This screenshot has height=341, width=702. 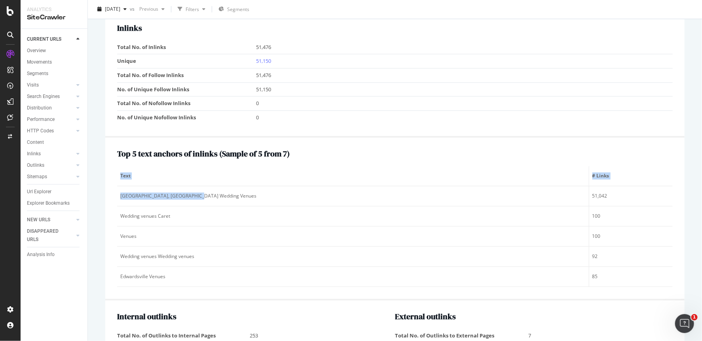 I want to click on button: Filters, so click(x=191, y=9).